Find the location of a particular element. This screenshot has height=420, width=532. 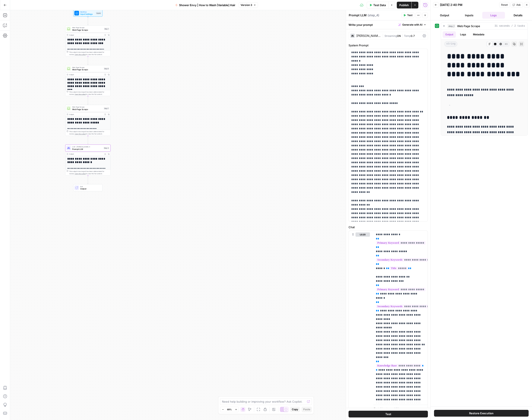

span: Input Settings is located at coordinates (87, 14).